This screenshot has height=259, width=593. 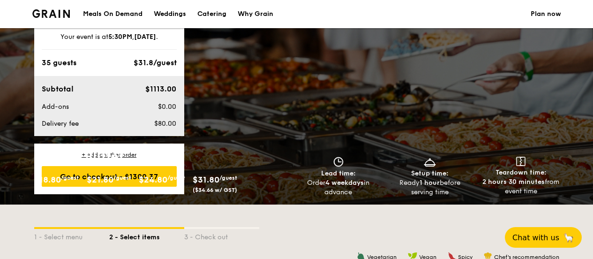 What do you see at coordinates (521, 172) in the screenshot?
I see `span: Teardown time:` at bounding box center [521, 172].